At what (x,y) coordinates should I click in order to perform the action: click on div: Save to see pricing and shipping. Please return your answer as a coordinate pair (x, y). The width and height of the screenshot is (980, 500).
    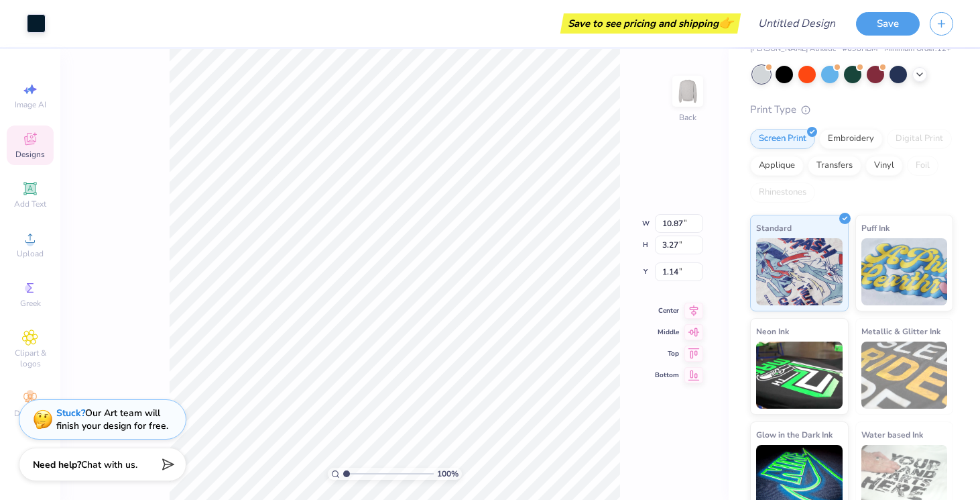
    Looking at the image, I should click on (650, 24).